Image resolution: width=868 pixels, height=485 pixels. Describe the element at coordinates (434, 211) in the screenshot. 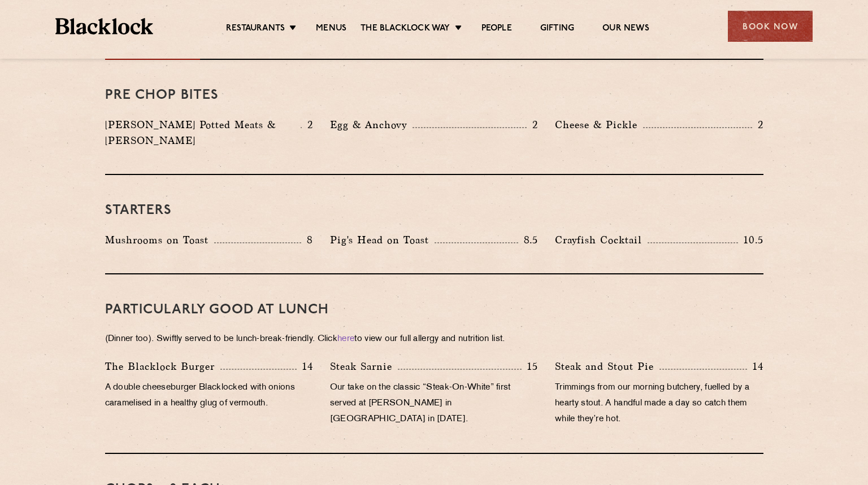

I see `h3: Starters` at that location.